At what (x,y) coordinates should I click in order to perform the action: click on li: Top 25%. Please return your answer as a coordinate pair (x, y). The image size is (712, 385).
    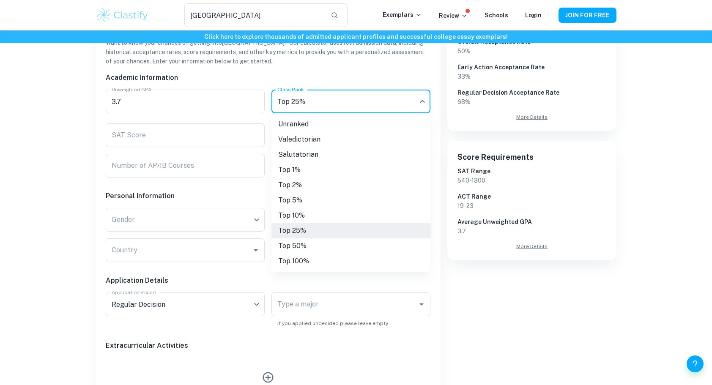
    Looking at the image, I should click on (351, 231).